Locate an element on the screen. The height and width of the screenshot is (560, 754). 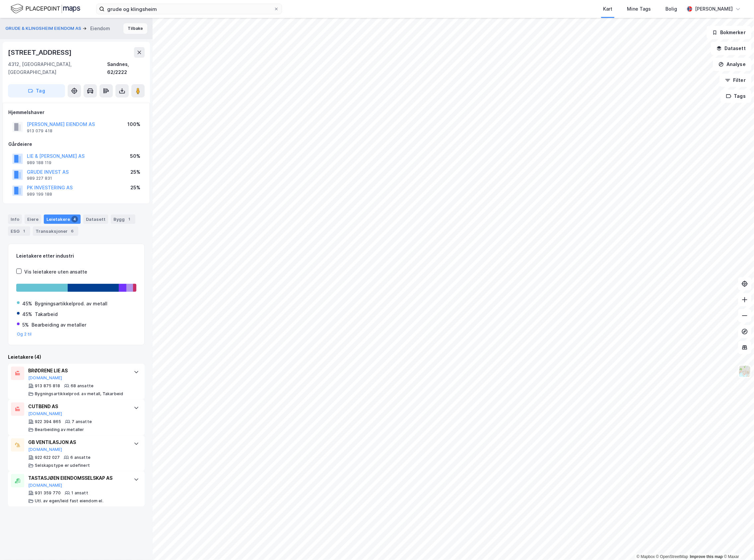
div: 100% is located at coordinates (134, 124).